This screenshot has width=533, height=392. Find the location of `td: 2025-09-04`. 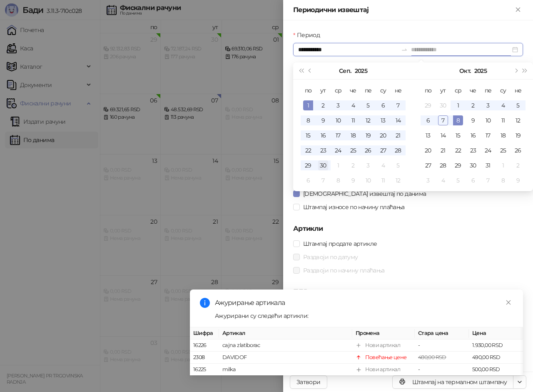

td: 2025-09-04 is located at coordinates (353, 106).